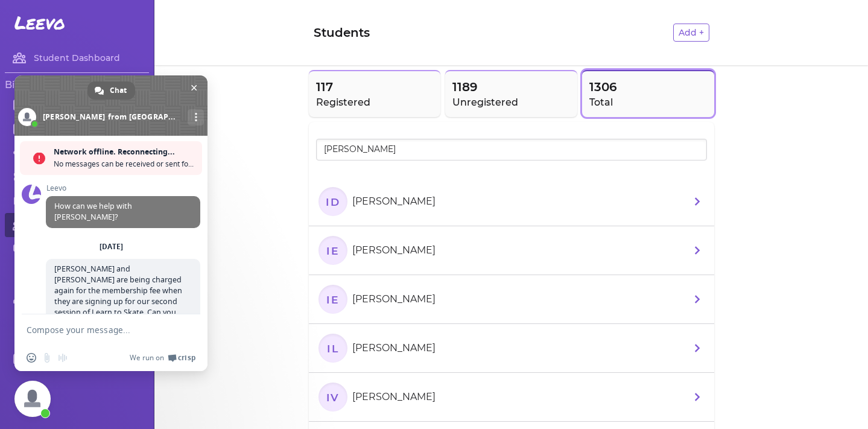 The height and width of the screenshot is (429, 868). I want to click on a: Classes, so click(77, 177).